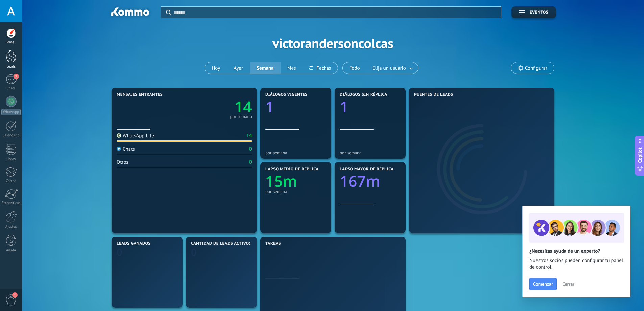 The image size is (644, 311). What do you see at coordinates (11, 203) in the screenshot?
I see `div: Estadísticas` at bounding box center [11, 203].